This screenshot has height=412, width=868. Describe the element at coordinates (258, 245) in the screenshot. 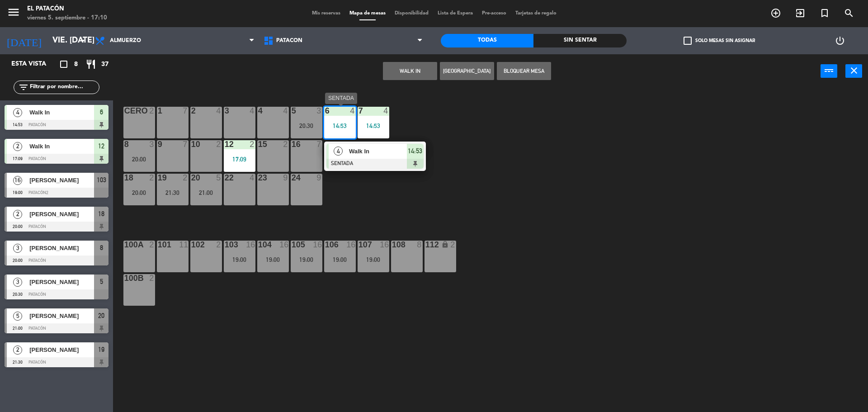

I see `div: 104` at that location.